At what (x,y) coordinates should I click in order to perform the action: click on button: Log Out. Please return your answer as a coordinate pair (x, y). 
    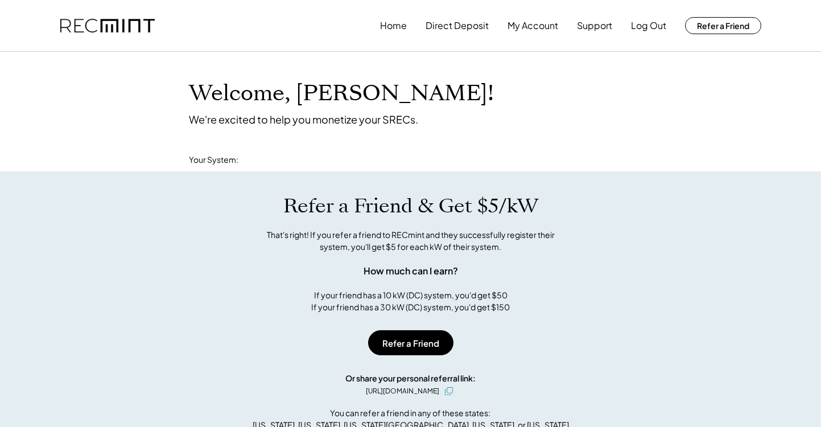
    Looking at the image, I should click on (649, 26).